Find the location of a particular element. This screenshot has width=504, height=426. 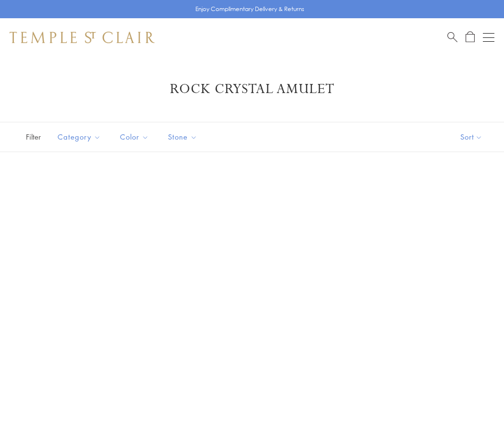

button: Category is located at coordinates (79, 136).